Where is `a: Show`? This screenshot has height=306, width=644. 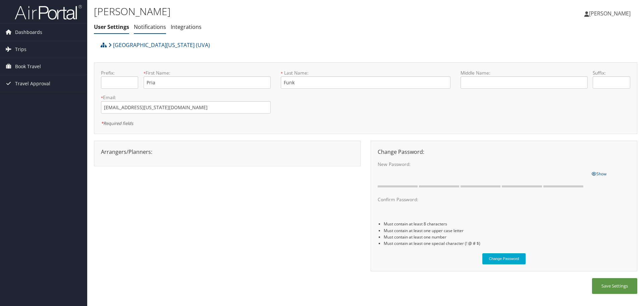
a: Show is located at coordinates (599, 173).